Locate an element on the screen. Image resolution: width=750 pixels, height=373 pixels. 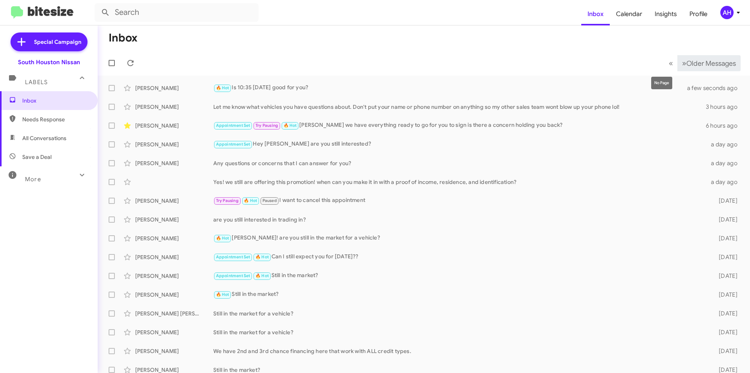
span: More is located at coordinates (33, 179).